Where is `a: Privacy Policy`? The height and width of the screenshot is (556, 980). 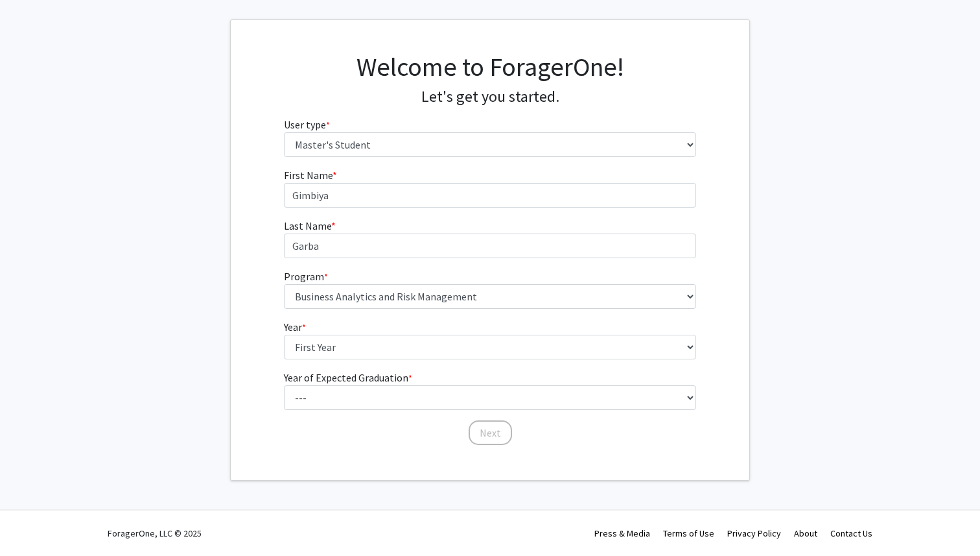 a: Privacy Policy is located at coordinates (754, 533).